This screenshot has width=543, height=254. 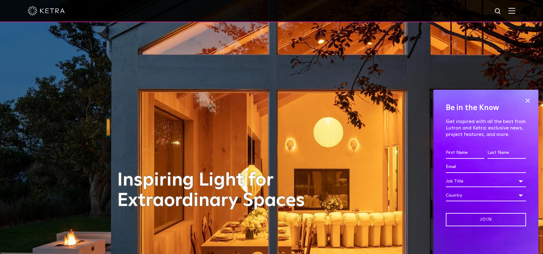 I want to click on p: Get inspired with all the best from Lutron and Ketra: exclusive news, project features, and more., so click(x=486, y=128).